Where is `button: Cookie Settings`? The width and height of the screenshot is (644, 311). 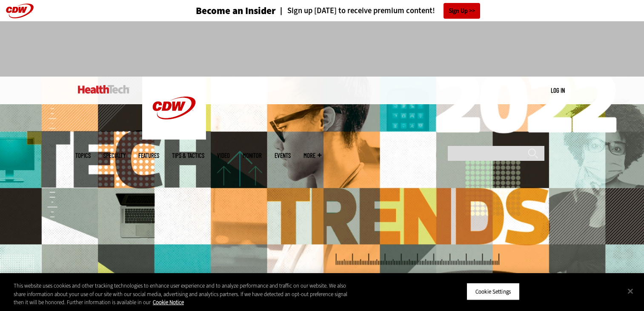 button: Cookie Settings is located at coordinates (493, 291).